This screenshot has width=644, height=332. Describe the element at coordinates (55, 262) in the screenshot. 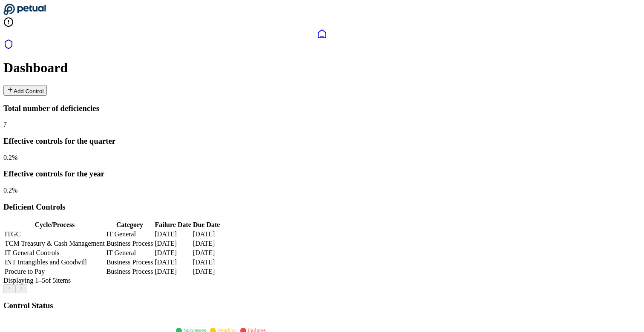

I see `td: INT Intangibles and Goodwill` at that location.